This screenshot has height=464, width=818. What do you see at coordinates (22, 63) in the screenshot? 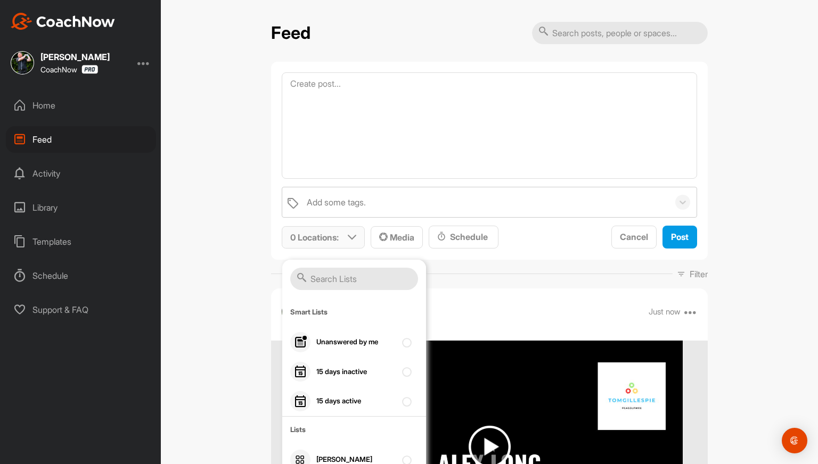
I see `img: square_f30353d6bfbd131f7e02b8828cb66686.jpg` at bounding box center [22, 63].